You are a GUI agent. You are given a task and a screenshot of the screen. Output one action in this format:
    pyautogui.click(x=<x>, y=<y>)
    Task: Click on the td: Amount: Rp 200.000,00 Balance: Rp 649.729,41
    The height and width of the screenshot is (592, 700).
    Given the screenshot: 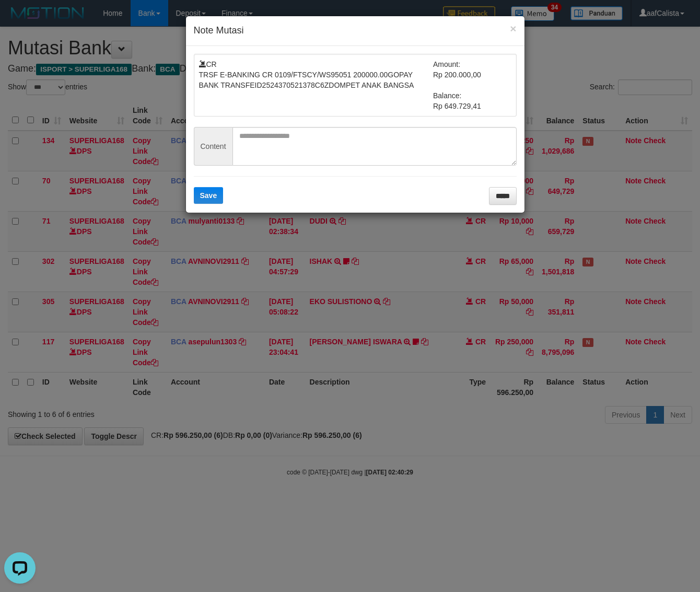 What is the action you would take?
    pyautogui.click(x=472, y=85)
    